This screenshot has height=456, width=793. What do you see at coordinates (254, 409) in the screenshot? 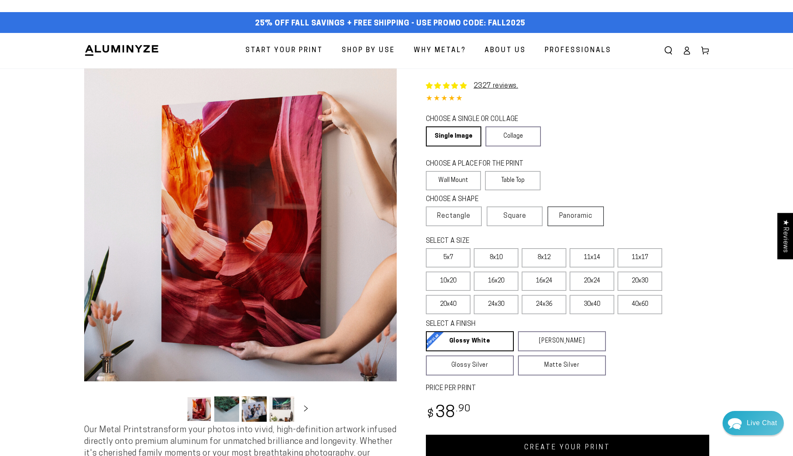
I see `button: Load image 3 in gallery view` at bounding box center [254, 409].